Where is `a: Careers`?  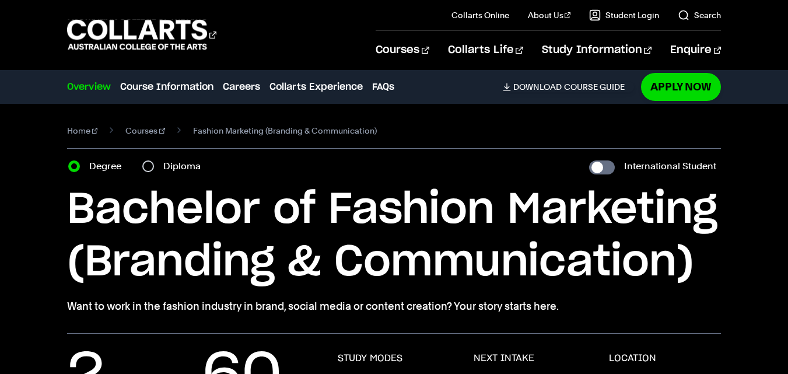 a: Careers is located at coordinates (242, 87).